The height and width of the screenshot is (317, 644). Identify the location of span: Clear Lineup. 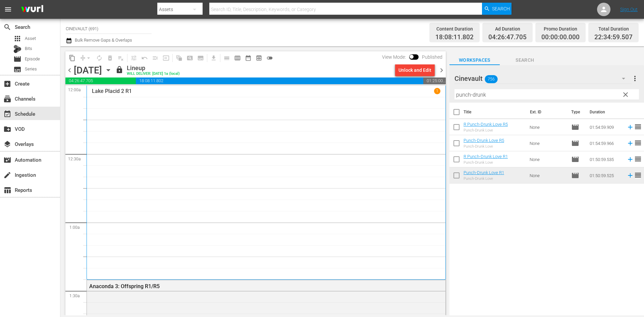
(121, 58).